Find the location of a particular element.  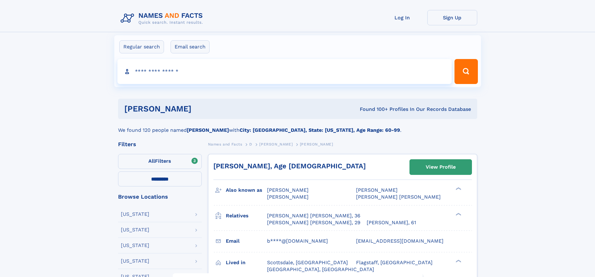

label: Regular search is located at coordinates (141, 47).